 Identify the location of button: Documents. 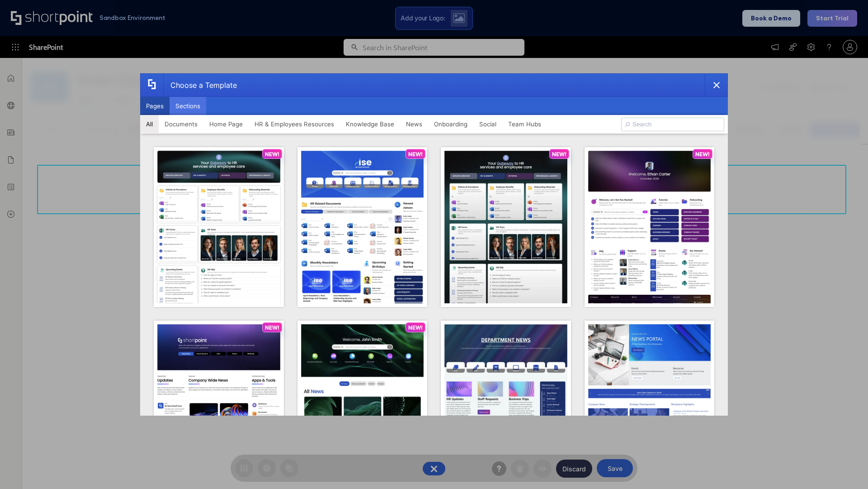
(181, 124).